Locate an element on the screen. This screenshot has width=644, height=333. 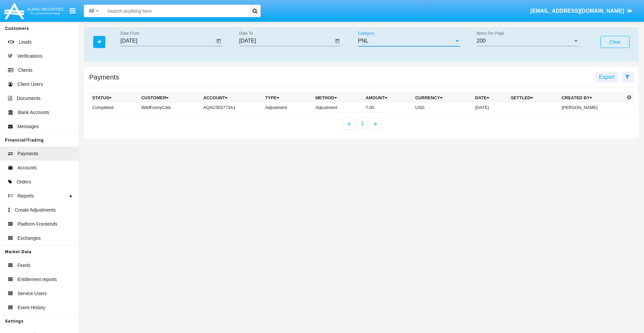
th: Status is located at coordinates (114, 98).